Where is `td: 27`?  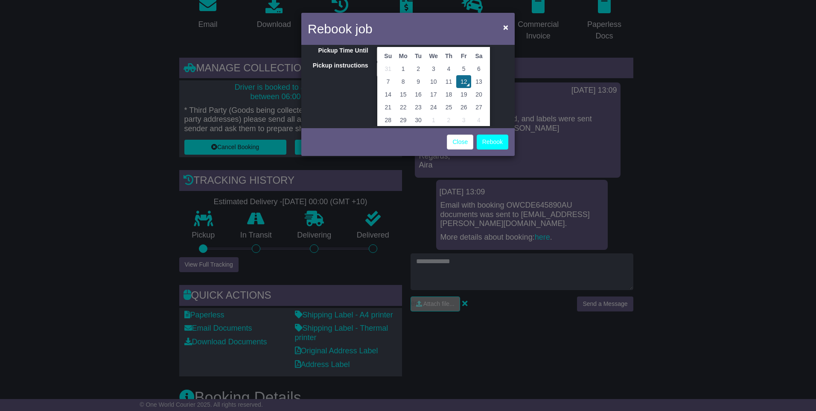
td: 27 is located at coordinates (479, 107).